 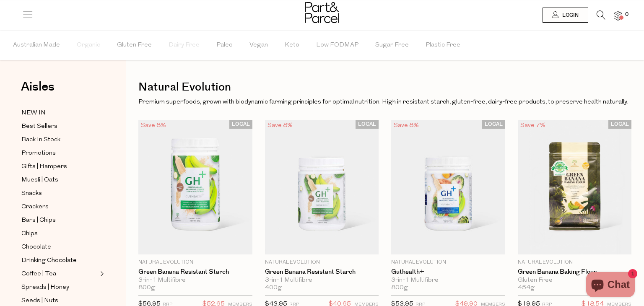 What do you see at coordinates (41, 140) in the screenshot?
I see `span: Back In Stock` at bounding box center [41, 140].